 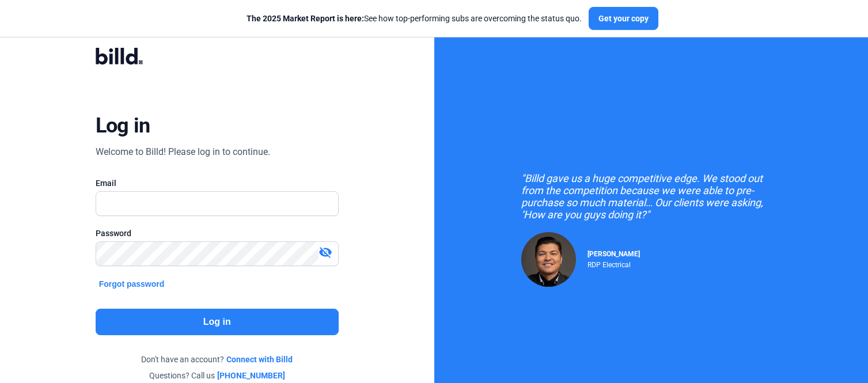 I want to click on div: Email, so click(x=217, y=183).